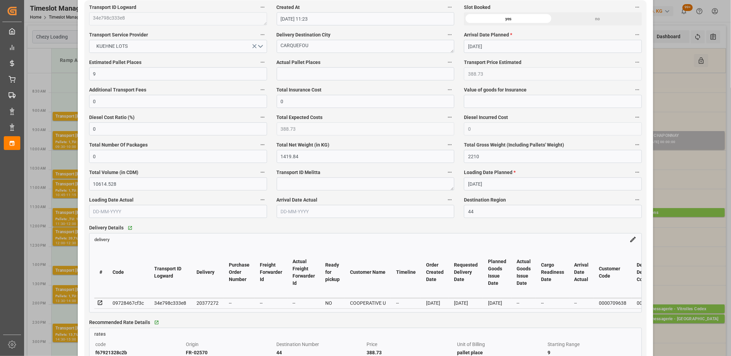 The image size is (731, 356). I want to click on span: Created At, so click(288, 7).